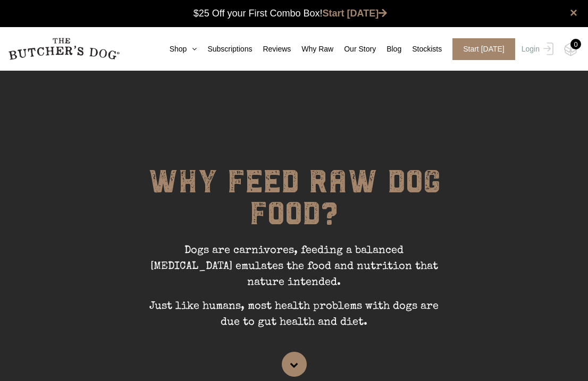 Image resolution: width=588 pixels, height=381 pixels. What do you see at coordinates (294, 204) in the screenshot?
I see `h1: WHY FEED RAW DOG FOOD?` at bounding box center [294, 204].